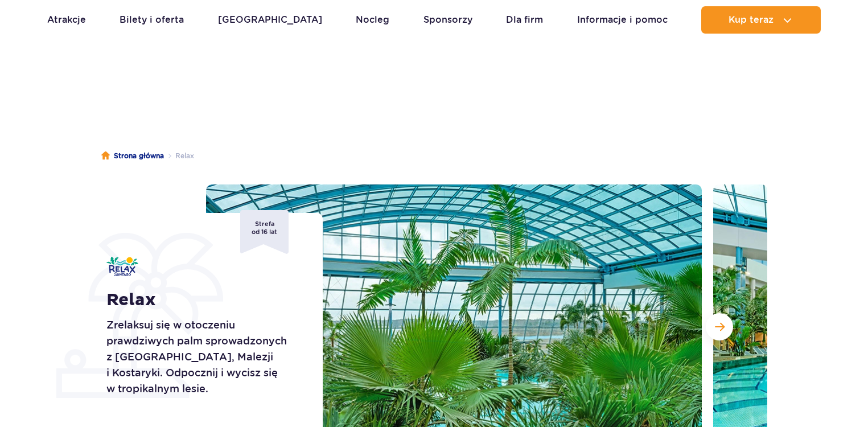 This screenshot has width=868, height=427. I want to click on span: Strefa od 16 lat, so click(264, 232).